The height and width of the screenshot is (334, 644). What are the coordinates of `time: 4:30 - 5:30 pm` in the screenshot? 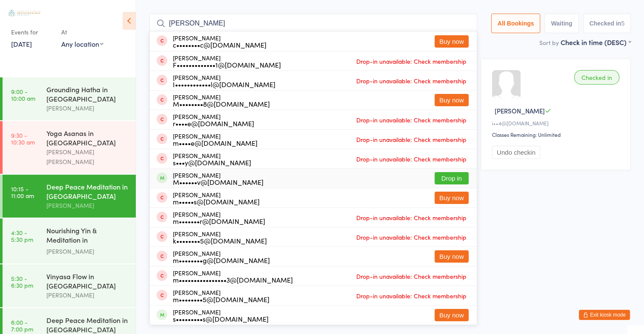 It's located at (22, 236).